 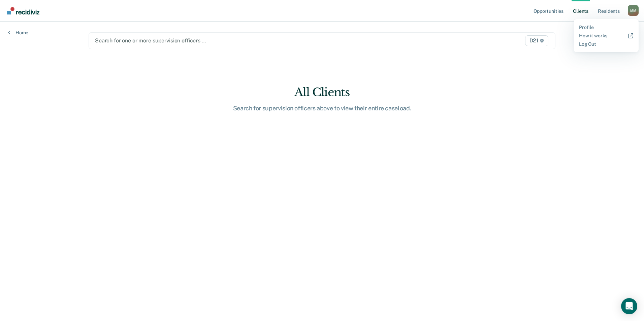 I want to click on img: Recidiviz, so click(x=23, y=11).